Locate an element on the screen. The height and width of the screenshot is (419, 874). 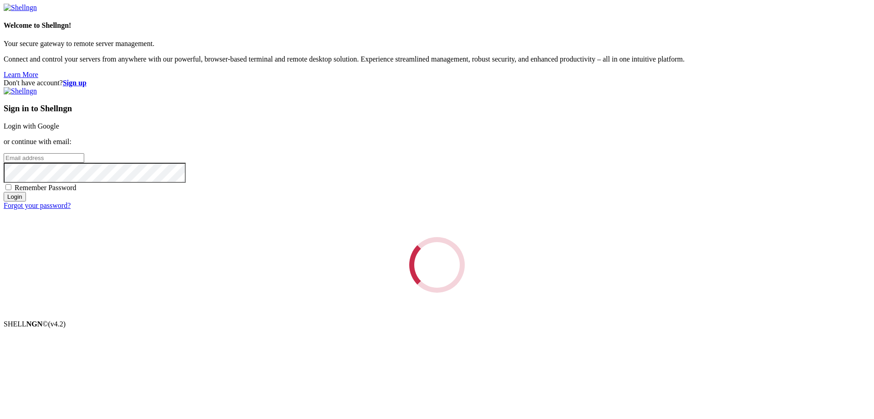
a: Login with Google is located at coordinates (31, 126).